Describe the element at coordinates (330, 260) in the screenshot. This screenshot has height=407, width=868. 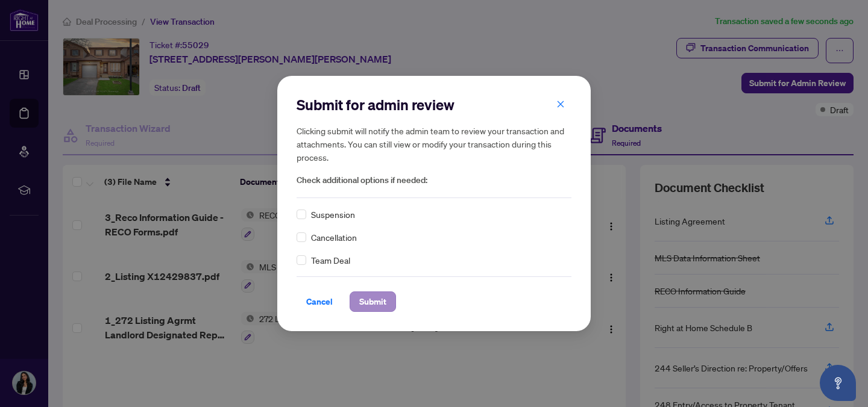
I see `span: Team Deal` at that location.